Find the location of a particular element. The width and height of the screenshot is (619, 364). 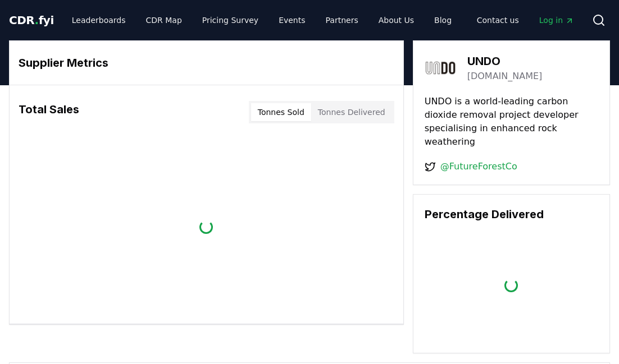

a: Events is located at coordinates (292, 20).